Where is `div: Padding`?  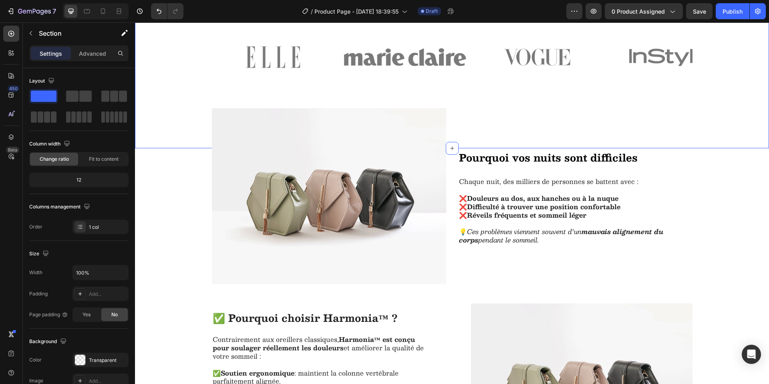
div: Padding is located at coordinates (38, 294).